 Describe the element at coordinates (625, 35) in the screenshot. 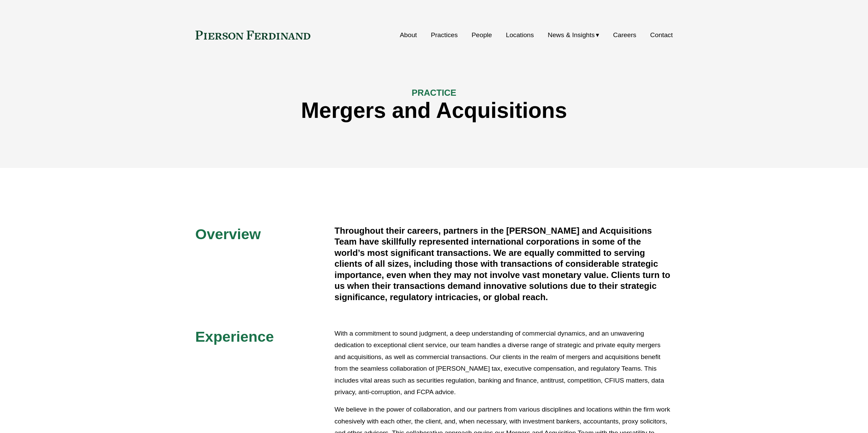

I see `a: Careers` at that location.